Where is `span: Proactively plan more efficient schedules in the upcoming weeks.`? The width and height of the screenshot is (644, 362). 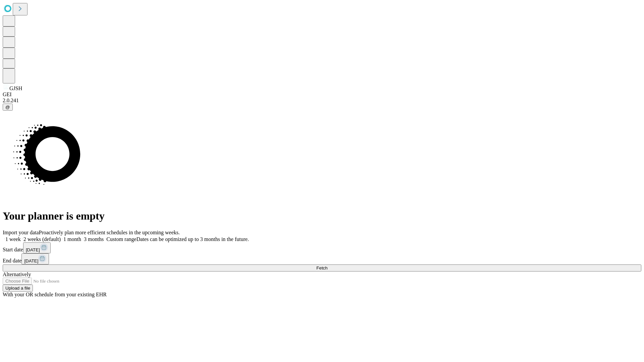 span: Proactively plan more efficient schedules in the upcoming weeks. is located at coordinates (109, 232).